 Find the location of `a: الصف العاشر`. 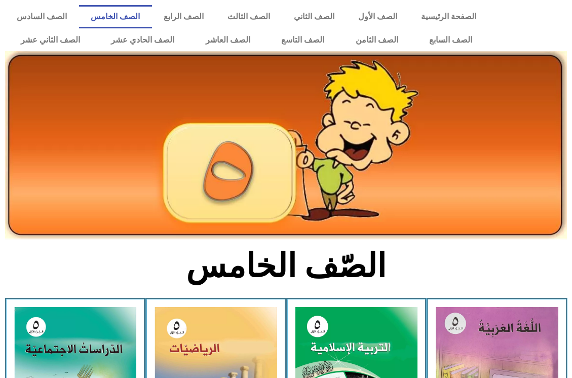

a: الصف العاشر is located at coordinates (228, 40).